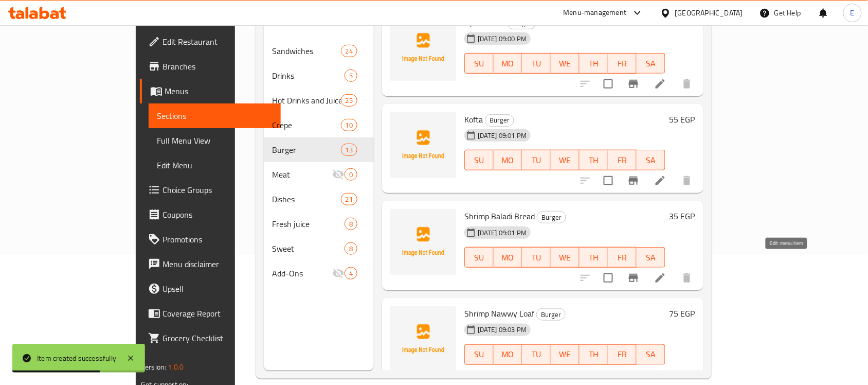 The image size is (868, 385). I want to click on a: Edit Menu, so click(215, 166).